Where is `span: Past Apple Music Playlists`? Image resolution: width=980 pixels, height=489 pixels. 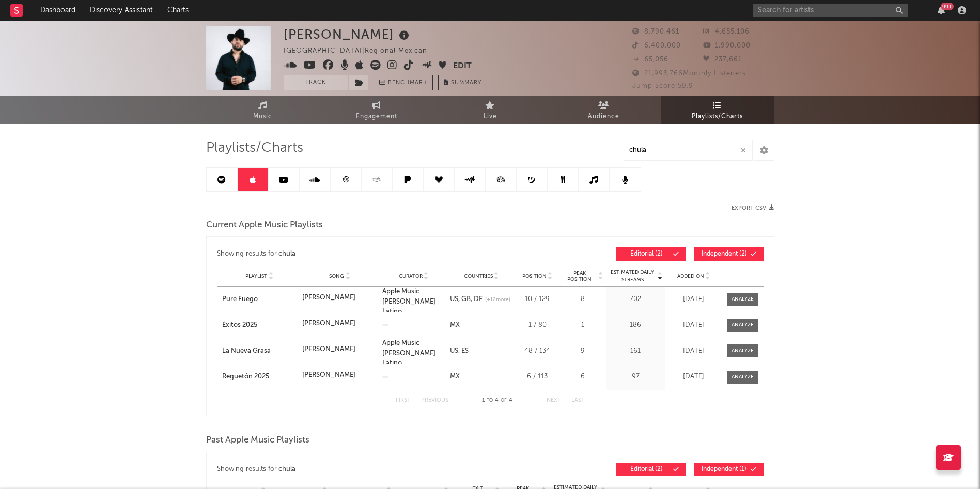
span: Past Apple Music Playlists is located at coordinates (258, 440).